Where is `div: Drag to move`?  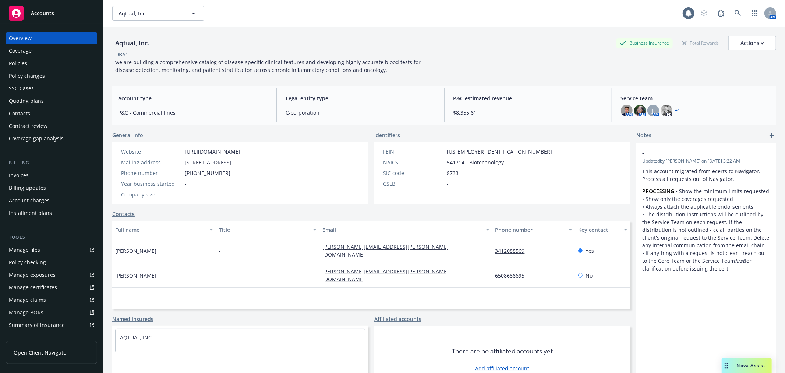 div: Drag to move is located at coordinates (726, 365).